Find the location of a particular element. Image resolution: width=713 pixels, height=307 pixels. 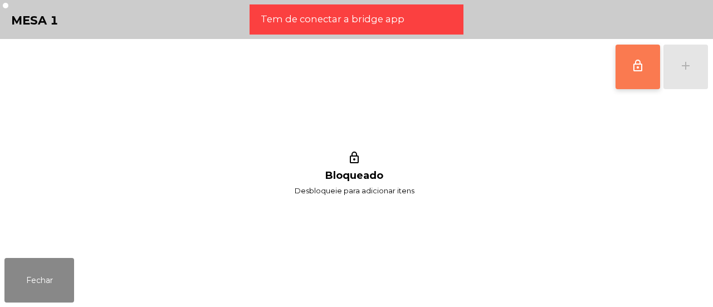

h4: Mesa 1 is located at coordinates (35, 21).